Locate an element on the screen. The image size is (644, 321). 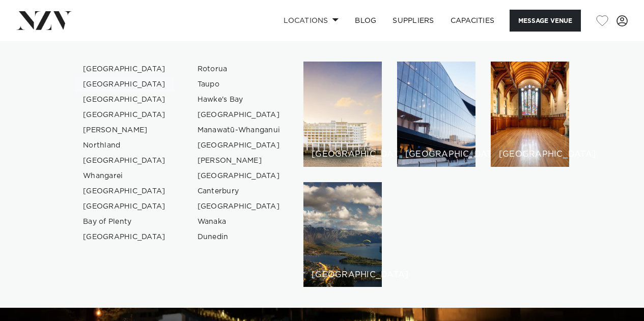
a: Whangarei is located at coordinates (124, 176).